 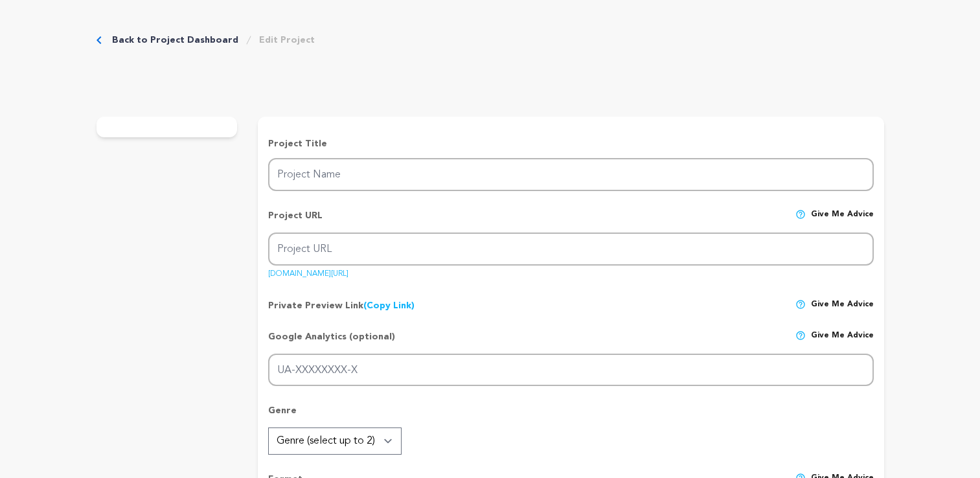 What do you see at coordinates (571, 144) in the screenshot?
I see `p: Project Title` at bounding box center [571, 144].